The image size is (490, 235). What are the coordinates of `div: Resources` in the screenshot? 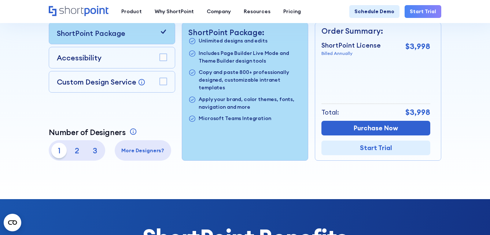 It's located at (257, 11).